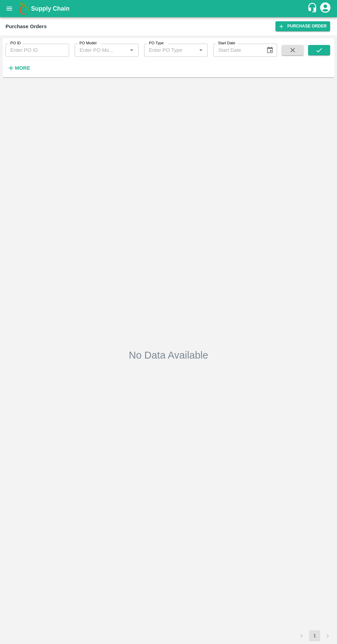 This screenshot has height=644, width=337. What do you see at coordinates (314, 636) in the screenshot?
I see `button: page 1` at bounding box center [314, 636].